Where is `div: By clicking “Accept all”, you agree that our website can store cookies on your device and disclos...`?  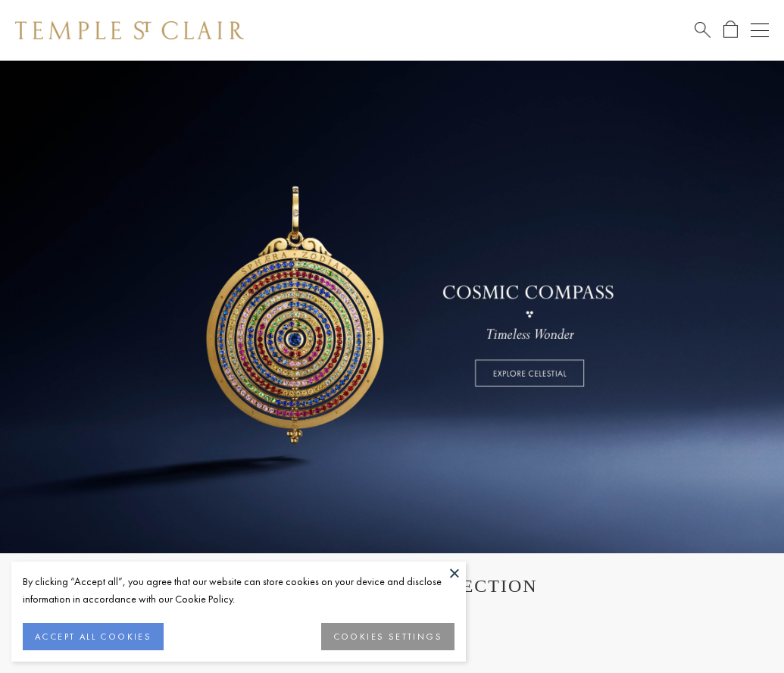
div: By clicking “Accept all”, you agree that our website can store cookies on your device and disclos... is located at coordinates (238, 590).